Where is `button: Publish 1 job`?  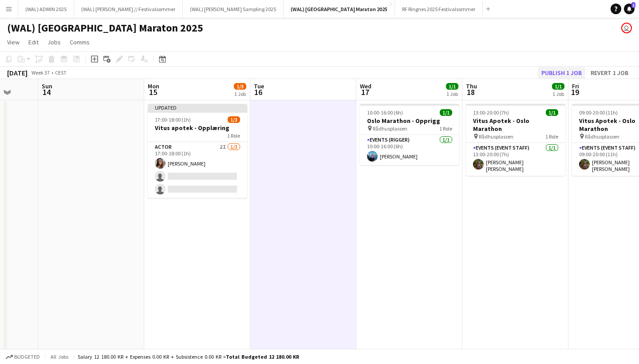 button: Publish 1 job is located at coordinates (561, 73).